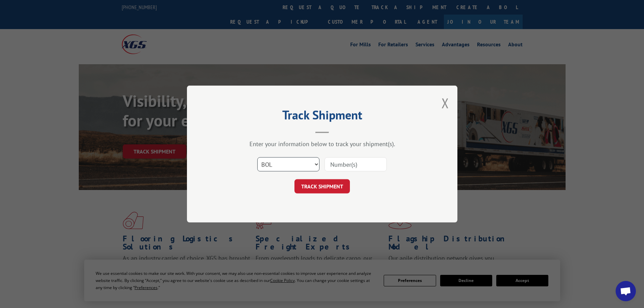 This screenshot has width=644, height=308. What do you see at coordinates (355, 164) in the screenshot?
I see `input: Number(s)` at bounding box center [355, 164].